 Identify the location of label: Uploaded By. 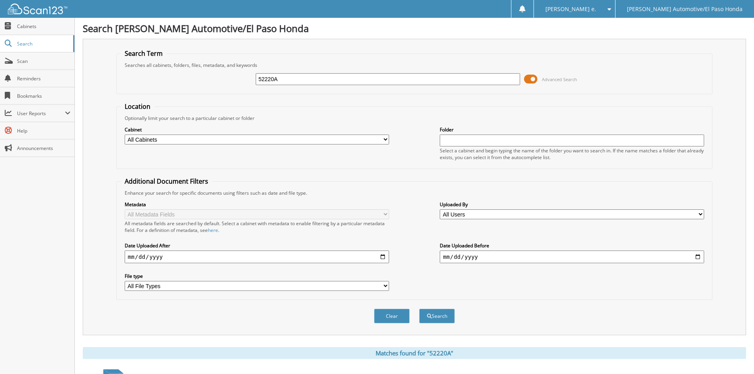
(572, 204).